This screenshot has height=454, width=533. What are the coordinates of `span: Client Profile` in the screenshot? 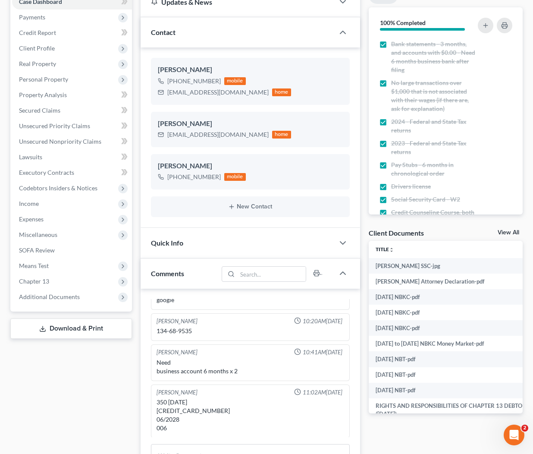 It's located at (37, 48).